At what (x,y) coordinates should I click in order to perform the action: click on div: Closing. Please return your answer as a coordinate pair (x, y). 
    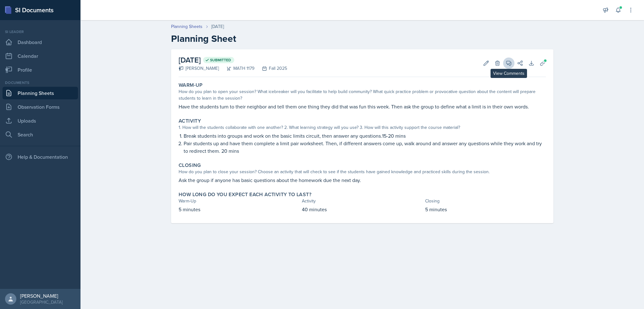
    Looking at the image, I should click on (485, 201).